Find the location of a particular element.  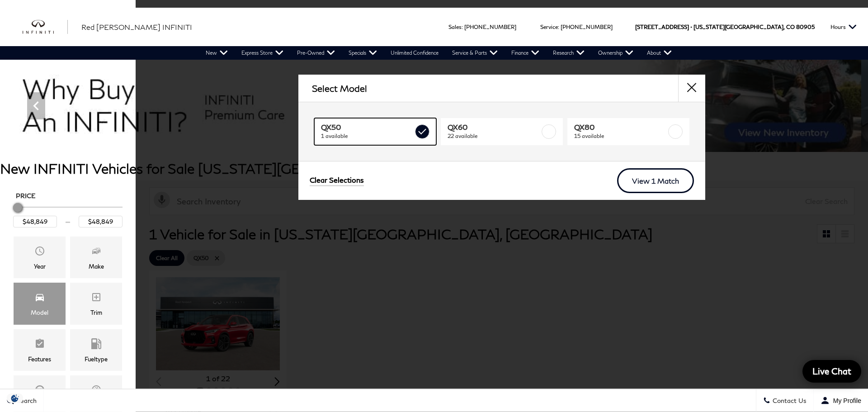

span: Transmission is located at coordinates (40, 391).